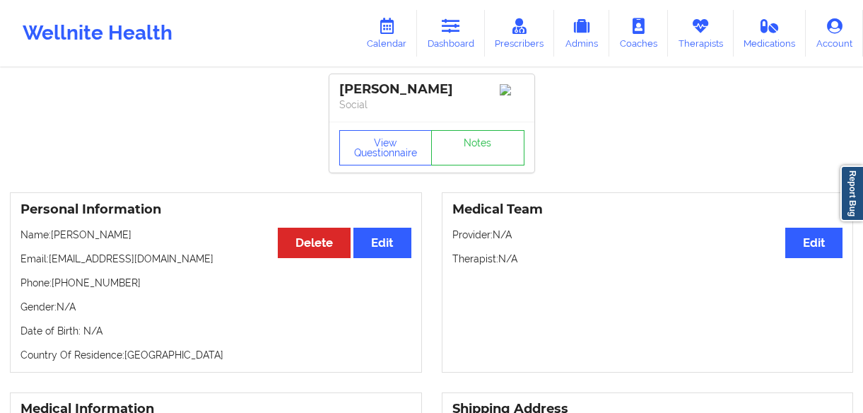 The height and width of the screenshot is (413, 863). What do you see at coordinates (648, 235) in the screenshot?
I see `p: Provider: N/A` at bounding box center [648, 235].